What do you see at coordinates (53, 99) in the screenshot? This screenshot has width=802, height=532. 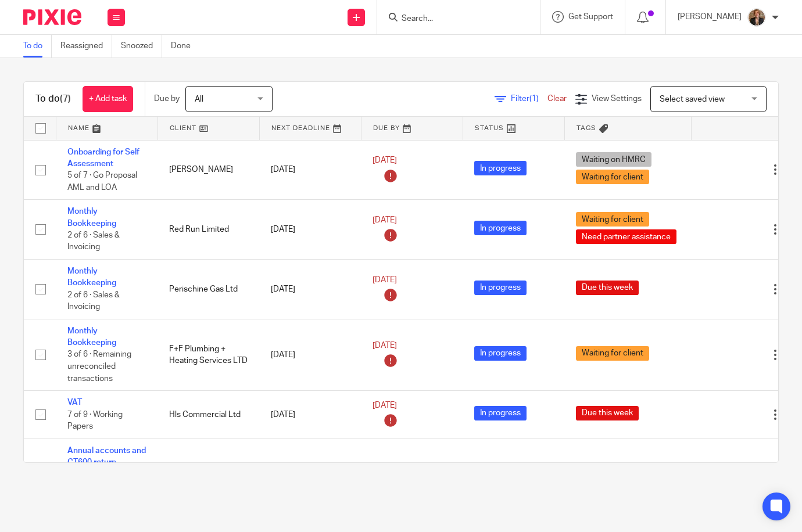 I see `h1: To do` at bounding box center [53, 99].